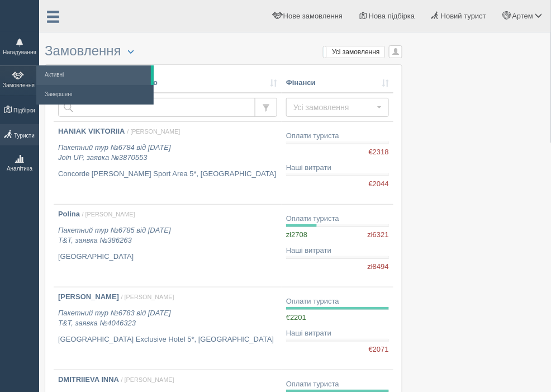 The image size is (551, 392). Describe the element at coordinates (168, 83) in the screenshot. I see `a: Інформація по замовленню` at that location.